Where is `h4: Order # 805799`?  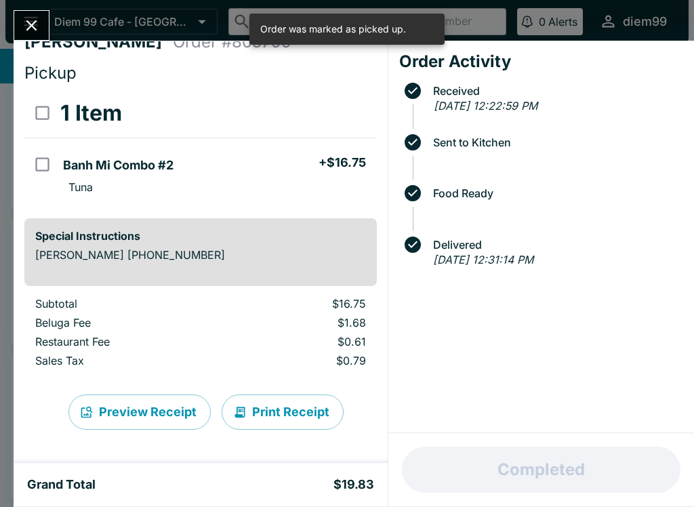 h4: Order # 805799 is located at coordinates (232, 42).